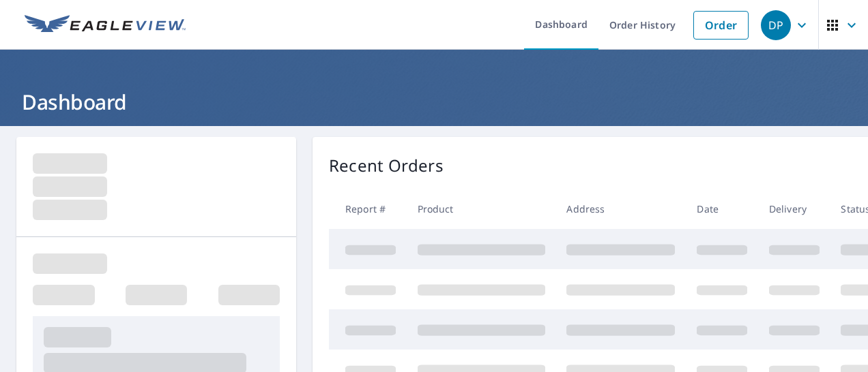 Image resolution: width=868 pixels, height=372 pixels. I want to click on th: Delivery, so click(794, 209).